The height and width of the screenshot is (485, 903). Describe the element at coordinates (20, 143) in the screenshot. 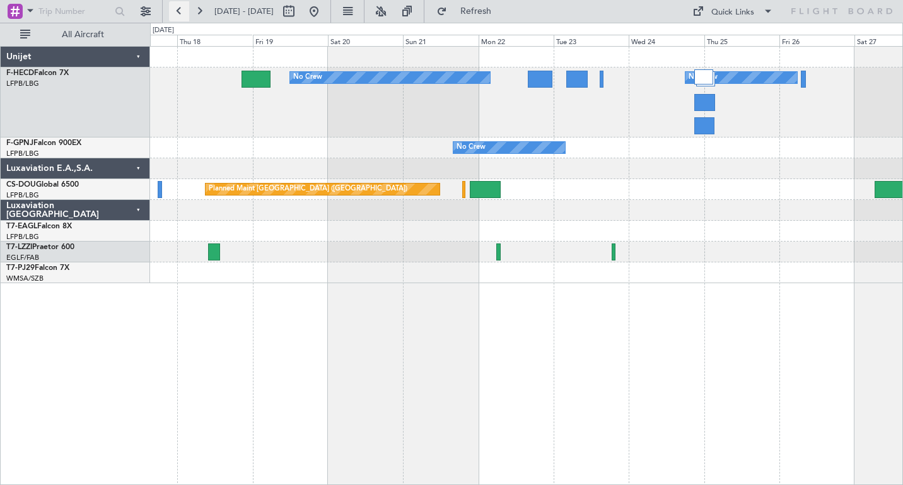

I see `span: F-GPNJ` at that location.